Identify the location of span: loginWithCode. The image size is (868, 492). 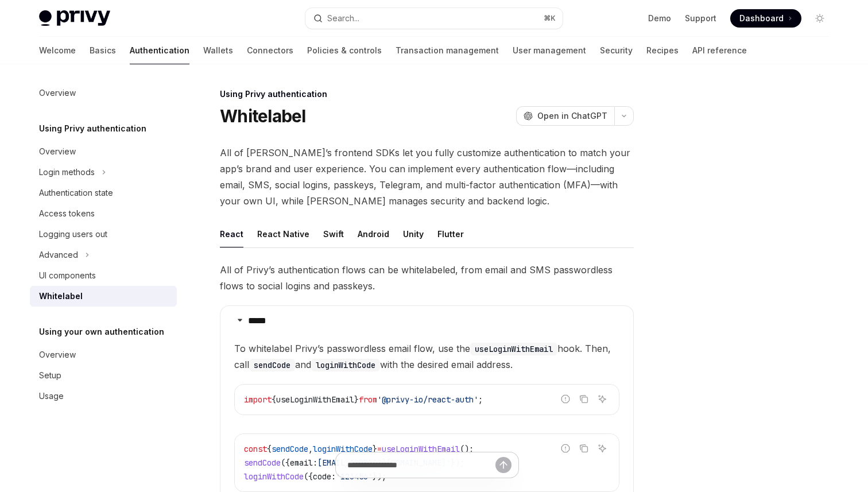
(343, 449).